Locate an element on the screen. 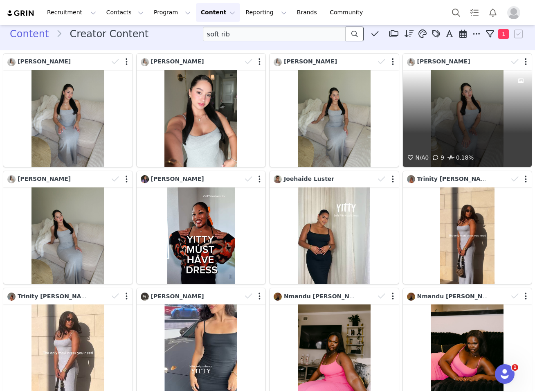 This screenshot has height=392, width=535. img: ae013866-b95d-4dd4-8e56-a885b2b89d4e.jpg is located at coordinates (145, 296).